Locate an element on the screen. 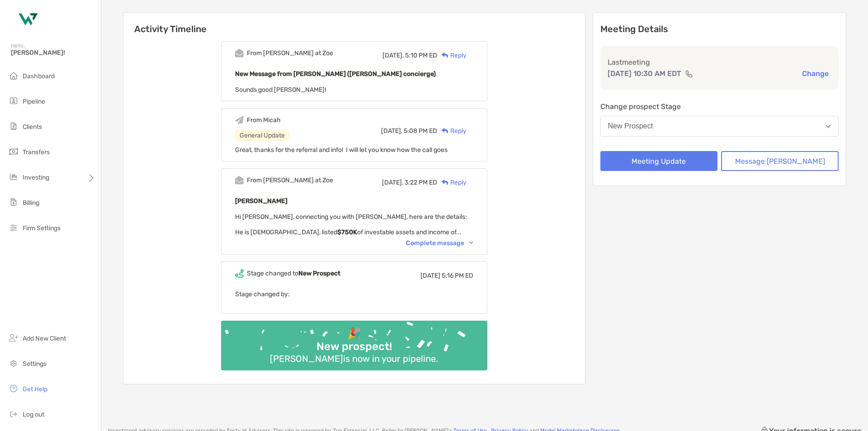  img: add_new_client icon is located at coordinates (14, 338).